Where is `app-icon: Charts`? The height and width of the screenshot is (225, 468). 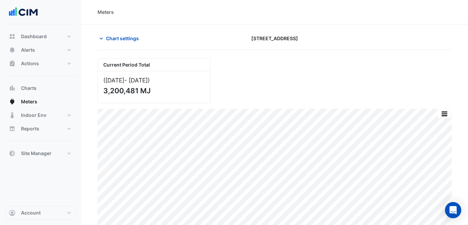 app-icon: Charts is located at coordinates (12, 88).